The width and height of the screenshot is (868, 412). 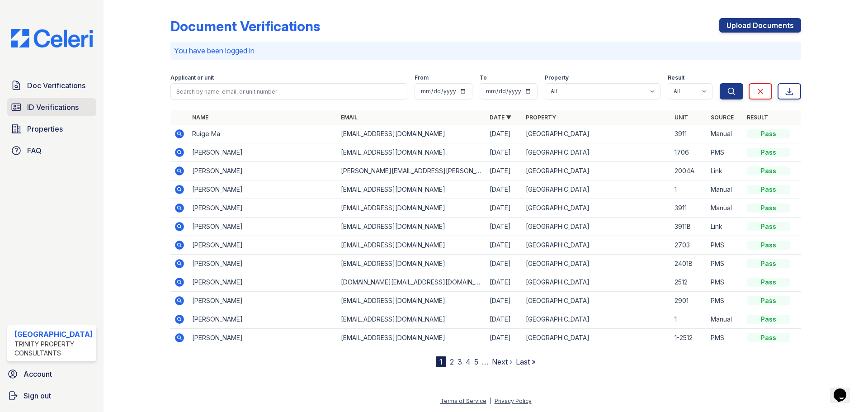 What do you see at coordinates (689, 301) in the screenshot?
I see `td: 2901` at bounding box center [689, 301].